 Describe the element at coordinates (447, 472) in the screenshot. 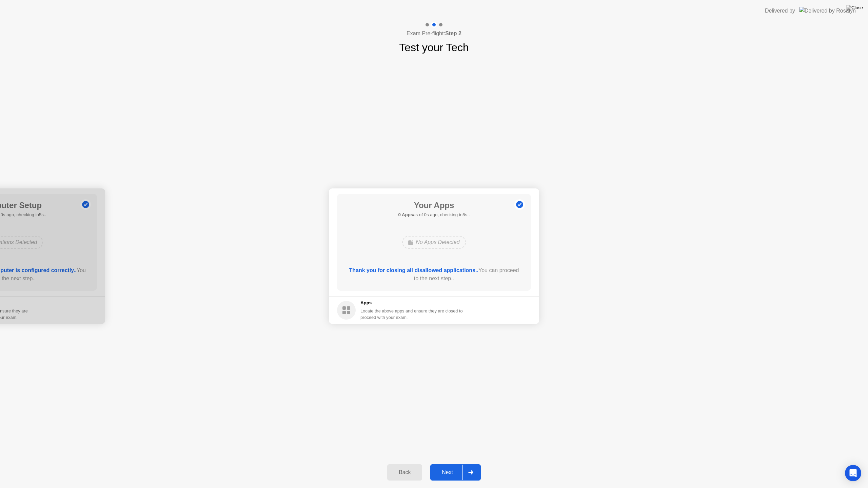

I see `div: Next` at that location.